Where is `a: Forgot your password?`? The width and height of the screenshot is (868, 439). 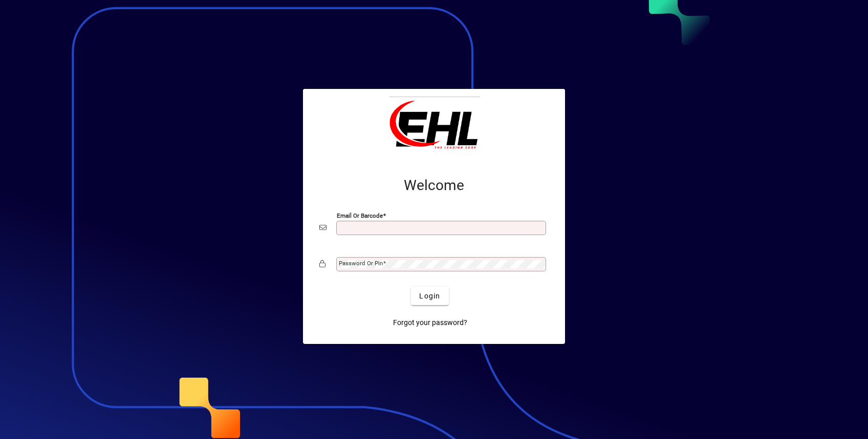 a: Forgot your password? is located at coordinates (430, 322).